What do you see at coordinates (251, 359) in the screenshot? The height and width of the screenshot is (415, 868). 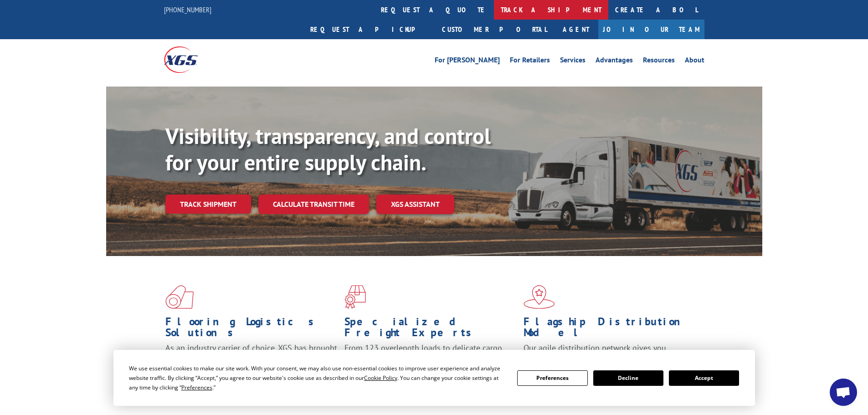 I see `span: As an industry carrier of choice, XGS has brought innovation and dedication to flooring logistics...` at bounding box center [251, 359].